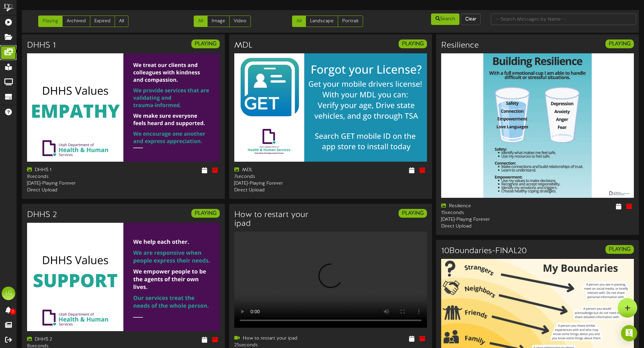 Image resolution: width=644 pixels, height=348 pixels. Describe the element at coordinates (331, 107) in the screenshot. I see `img: 0b5db1c1-5837-489b-b020-8f6e9aef51d0mdl.png` at that location.